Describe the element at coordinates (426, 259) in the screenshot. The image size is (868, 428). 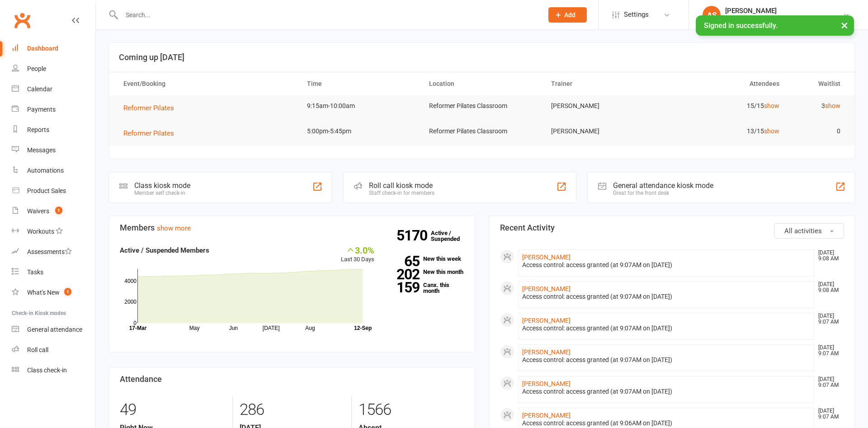
I see `a: 65New this week` at that location.